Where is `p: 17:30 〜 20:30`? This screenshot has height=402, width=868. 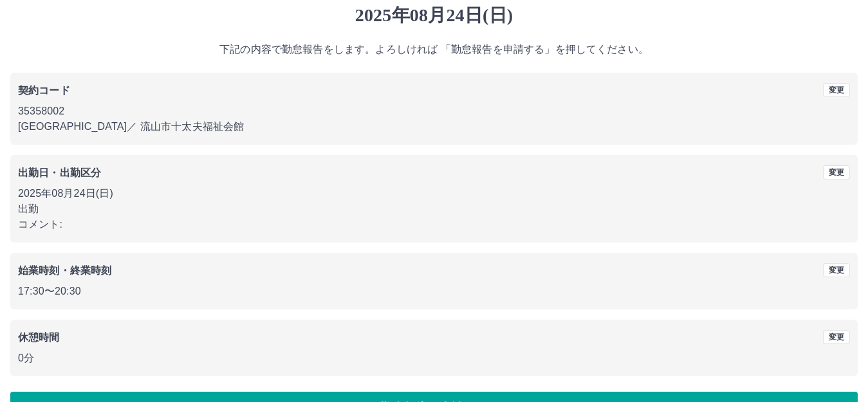
p: 17:30 〜 20:30 is located at coordinates (434, 291).